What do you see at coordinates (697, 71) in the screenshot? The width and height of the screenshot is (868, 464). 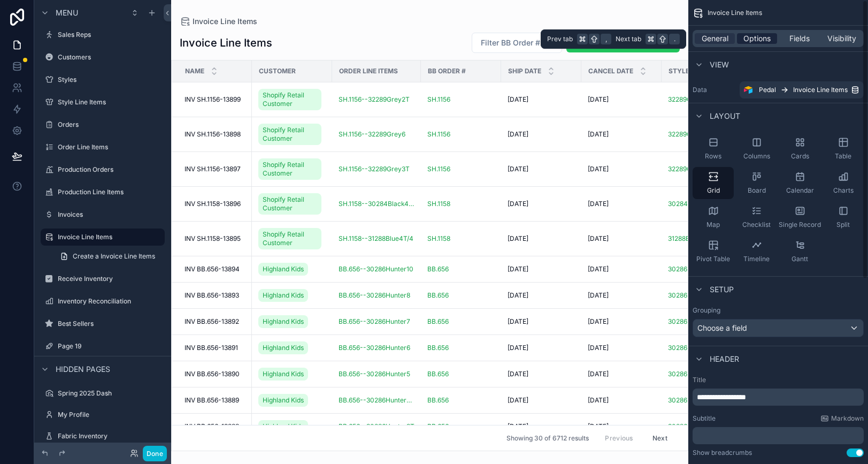 I see `span: Style Line Items` at bounding box center [697, 71].